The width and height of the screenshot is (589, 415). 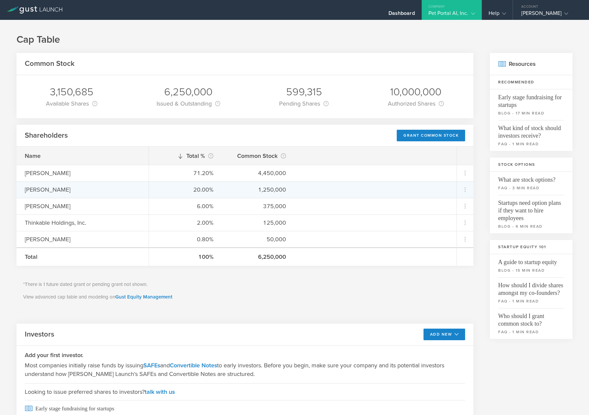 I want to click on small: faq - 3 min read, so click(x=532, y=188).